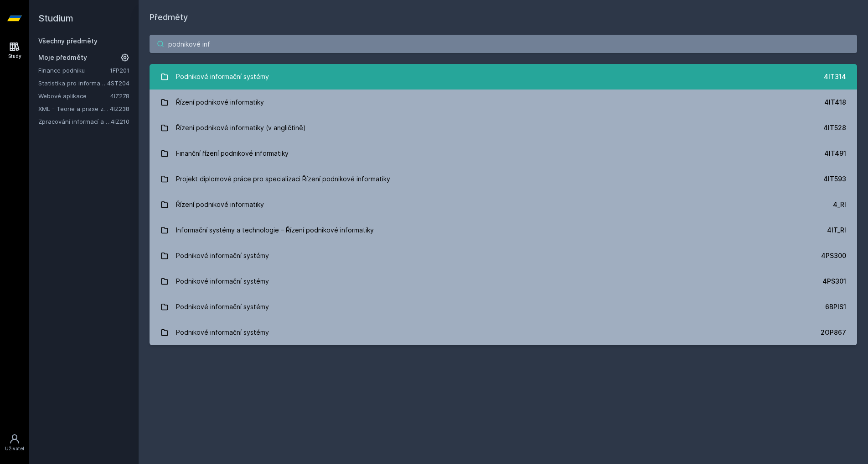 This screenshot has height=464, width=868. I want to click on a: Podnikové informační systémy 4PS300, so click(504, 256).